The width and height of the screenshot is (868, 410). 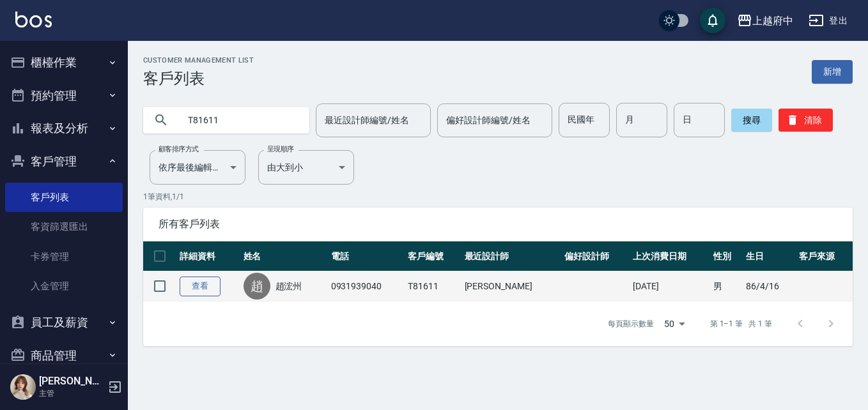 I want to click on a: 客資篩選匯出, so click(x=64, y=227).